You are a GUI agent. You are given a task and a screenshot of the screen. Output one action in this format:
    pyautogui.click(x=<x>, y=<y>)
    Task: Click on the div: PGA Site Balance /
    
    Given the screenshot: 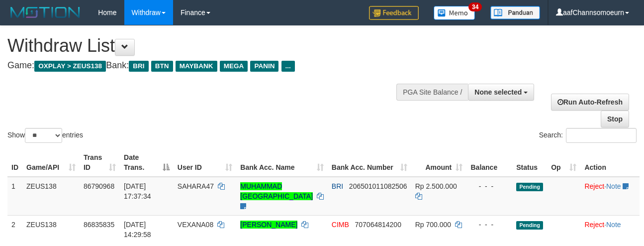 What is the action you would take?
    pyautogui.click(x=432, y=92)
    